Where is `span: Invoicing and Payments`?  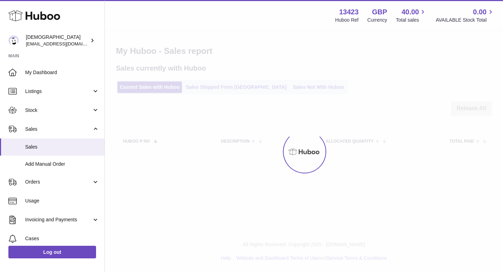
span: Invoicing and Payments is located at coordinates (58, 219).